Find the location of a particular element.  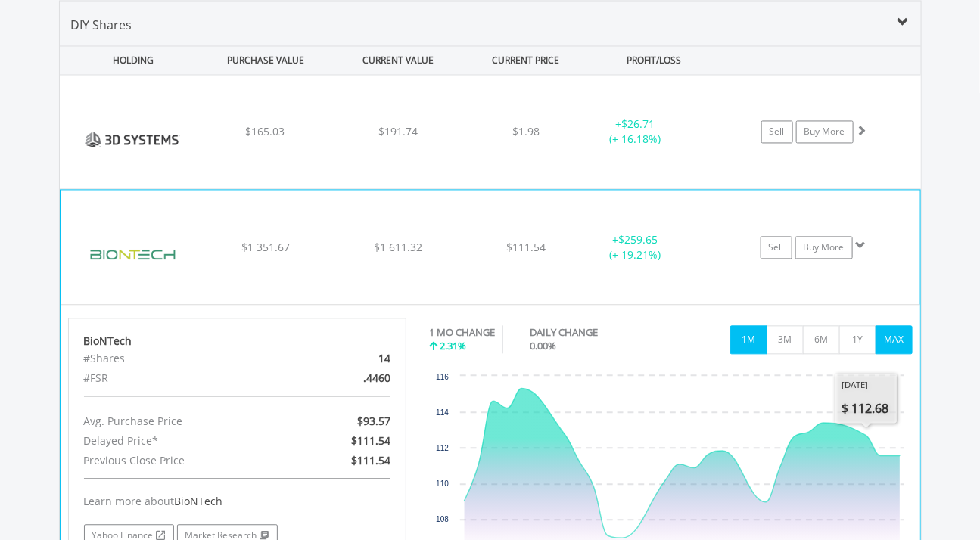

text: 114 is located at coordinates (442, 413).